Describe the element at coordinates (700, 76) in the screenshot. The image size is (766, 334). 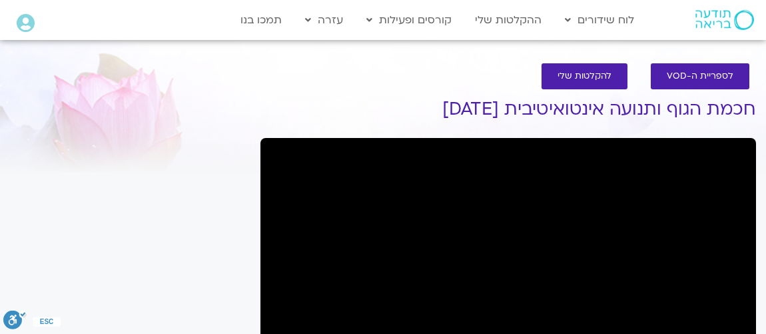
I see `a: לספריית ה-VOD` at that location.